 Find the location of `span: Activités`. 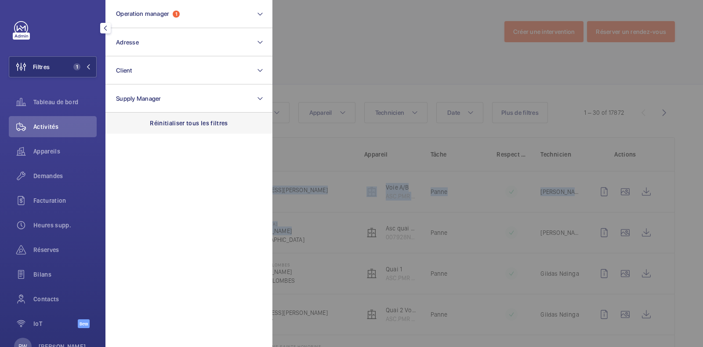

span: Activités is located at coordinates (65, 127).